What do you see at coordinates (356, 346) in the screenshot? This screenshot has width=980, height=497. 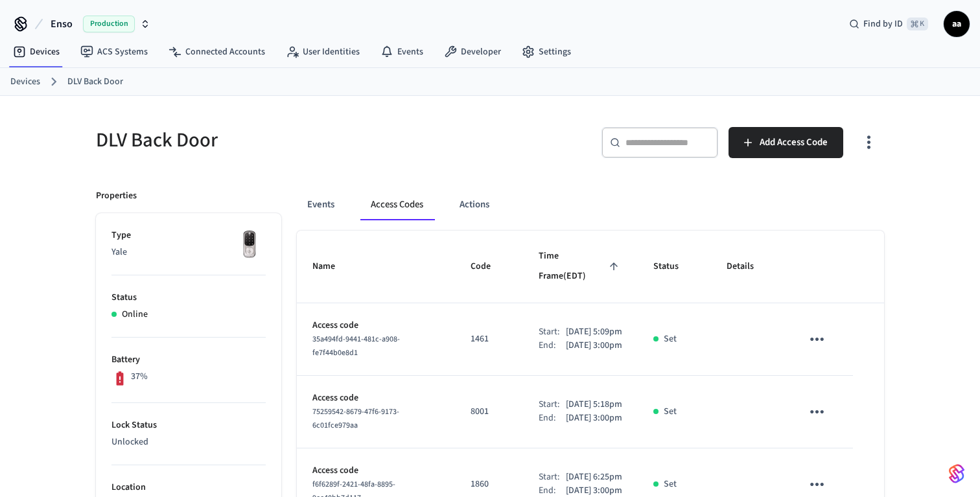 I see `span: 35a494fd-9441-481c-a908-fe7f44b0e8d1` at bounding box center [356, 346].